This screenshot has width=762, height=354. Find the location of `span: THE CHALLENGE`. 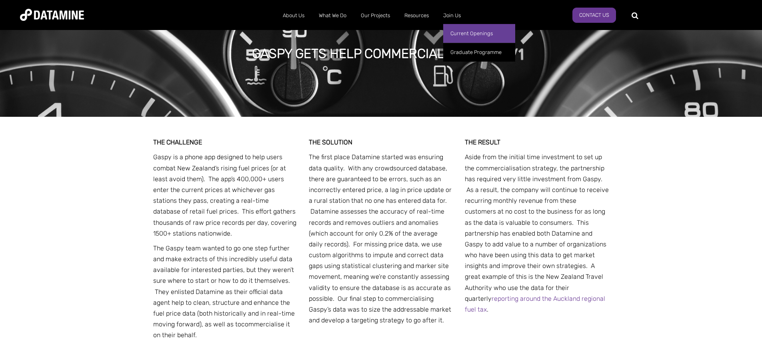

span: THE CHALLENGE is located at coordinates (178, 142).